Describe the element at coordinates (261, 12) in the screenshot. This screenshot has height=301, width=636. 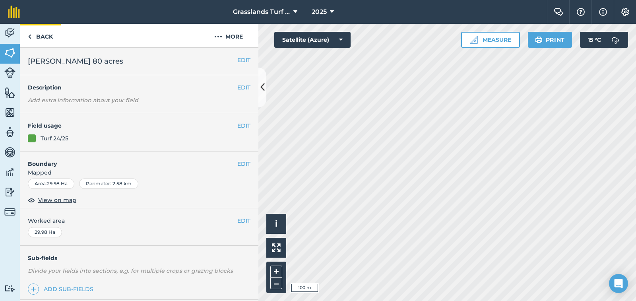
I see `span: Grasslands Turf farm` at that location.